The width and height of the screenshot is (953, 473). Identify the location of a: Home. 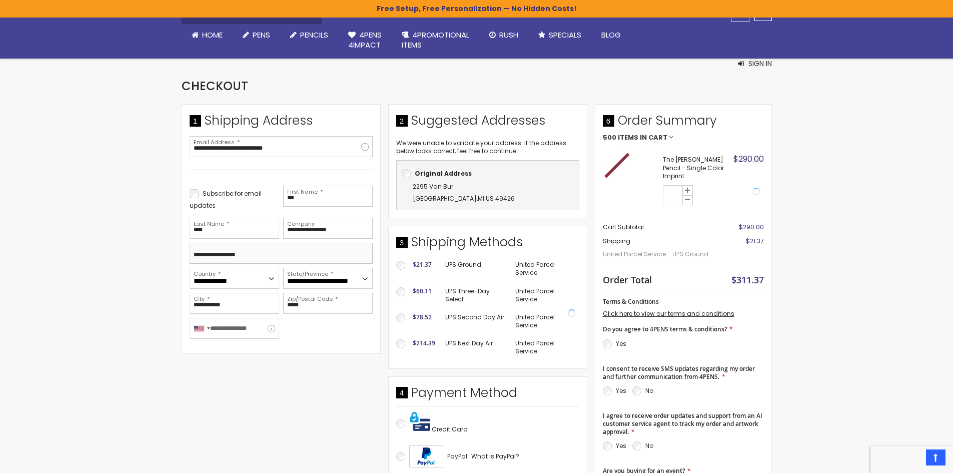
(207, 35).